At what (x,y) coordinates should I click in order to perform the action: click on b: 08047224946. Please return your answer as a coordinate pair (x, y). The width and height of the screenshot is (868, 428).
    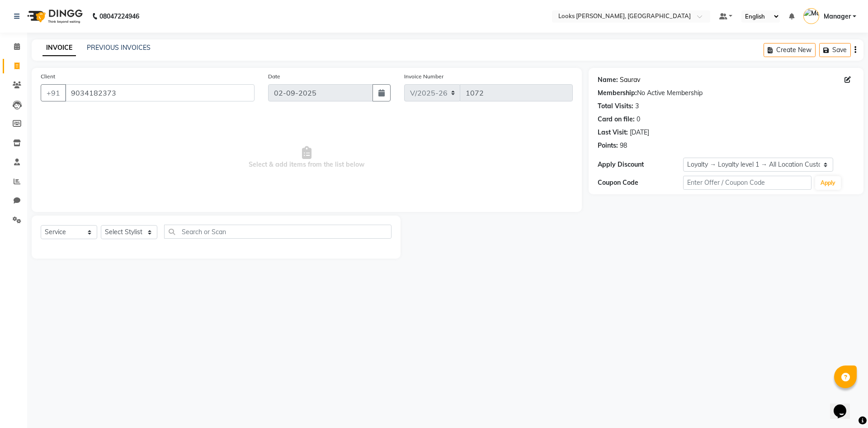
    Looking at the image, I should click on (120, 16).